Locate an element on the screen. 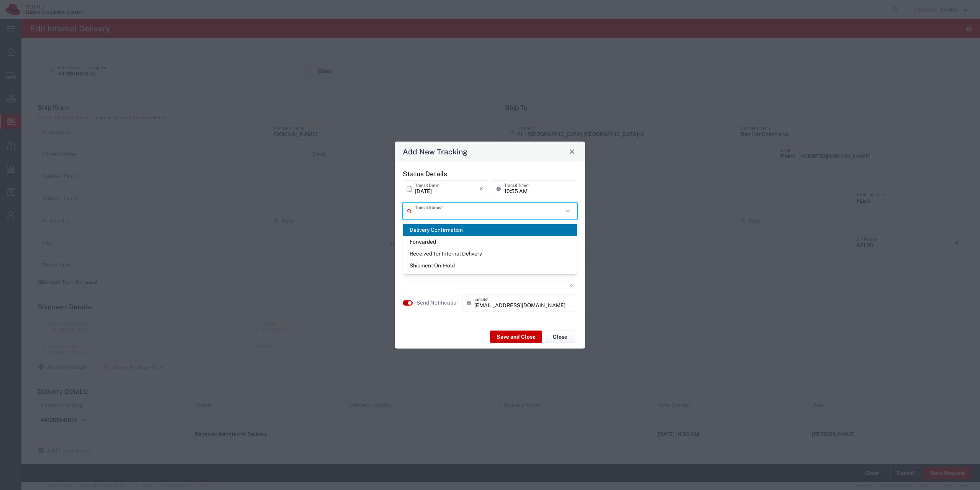 This screenshot has width=980, height=490. span: Received for Internal Delivery is located at coordinates (490, 254).